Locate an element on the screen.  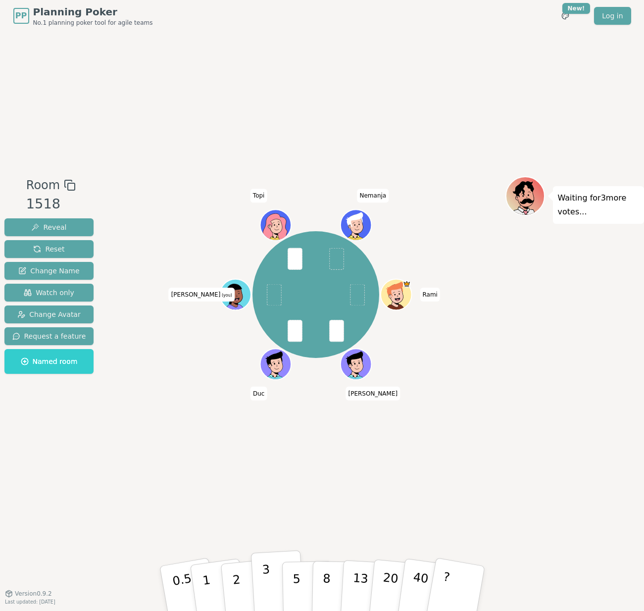
button: Change Avatar is located at coordinates (49, 314).